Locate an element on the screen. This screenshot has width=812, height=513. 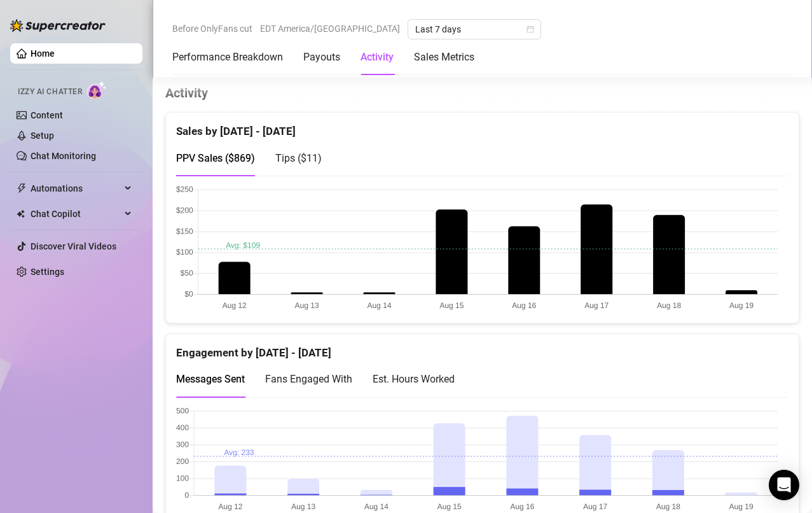
div: Open Intercom Messenger is located at coordinates (784, 485).